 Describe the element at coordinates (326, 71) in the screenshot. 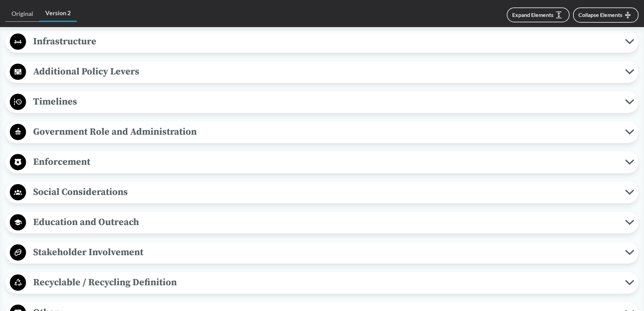

I see `span: Additional Policy Levers` at that location.